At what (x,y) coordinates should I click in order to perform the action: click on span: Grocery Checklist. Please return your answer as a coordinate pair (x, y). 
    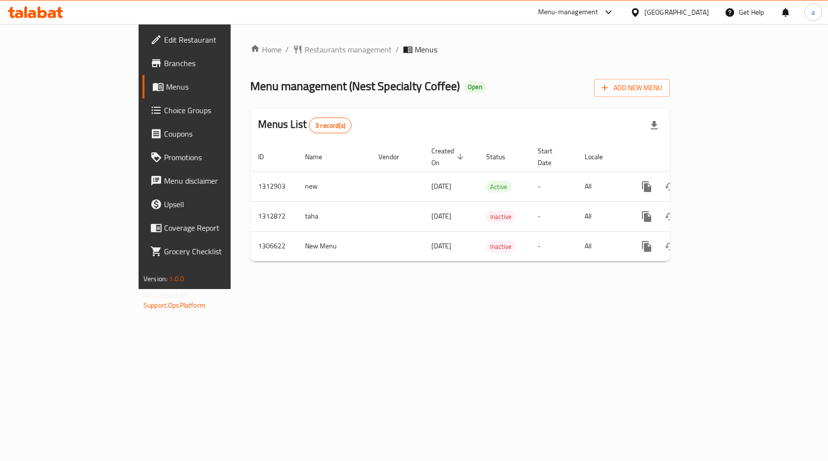
    Looking at the image, I should click on (216, 251).